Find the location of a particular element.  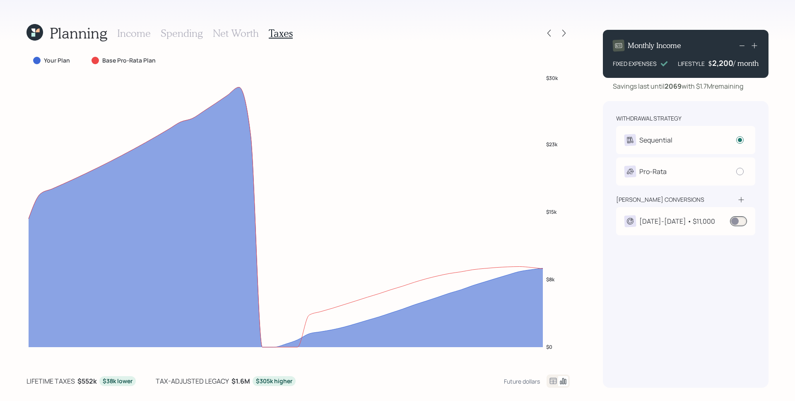

h3: Net Worth is located at coordinates (235, 33).